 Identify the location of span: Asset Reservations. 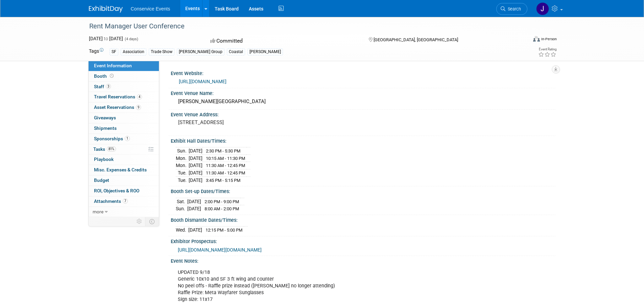
(118, 107).